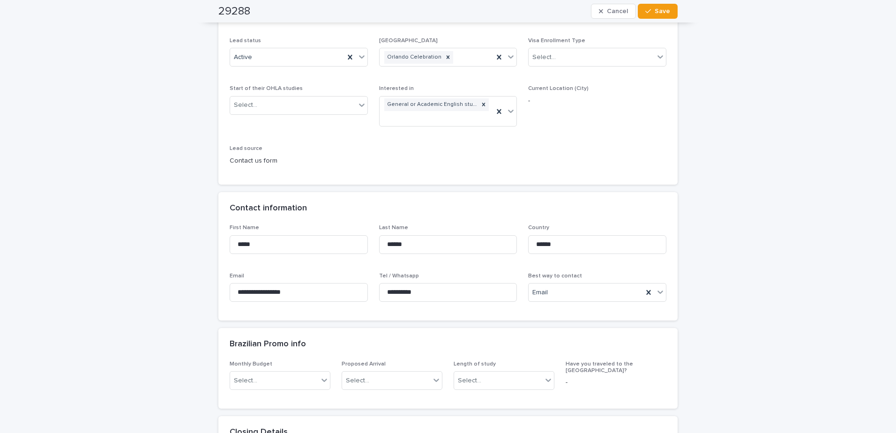 This screenshot has height=433, width=896. What do you see at coordinates (399, 276) in the screenshot?
I see `span: Tel / Whatsapp` at bounding box center [399, 276].